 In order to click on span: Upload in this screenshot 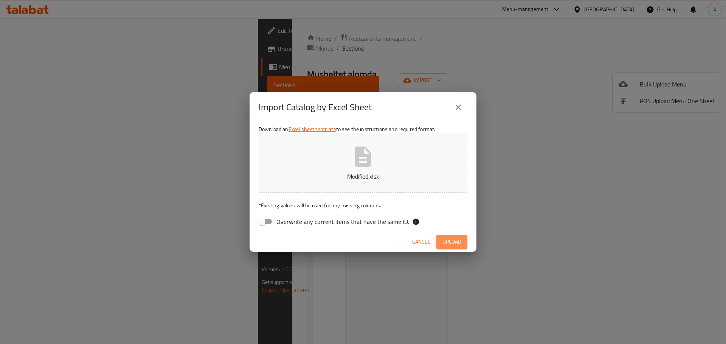, I will do `click(452, 242)`.